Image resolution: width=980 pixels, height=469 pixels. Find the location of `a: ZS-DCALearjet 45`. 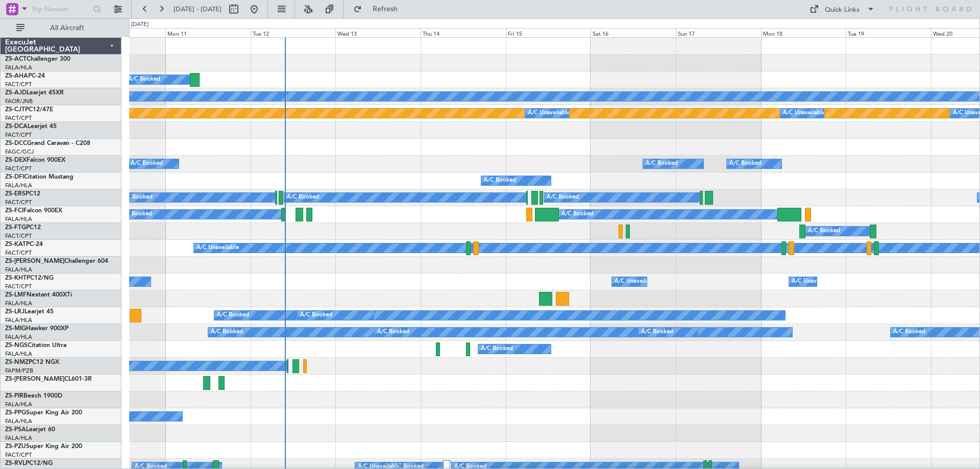

a: ZS-DCALearjet 45 is located at coordinates (30, 127).